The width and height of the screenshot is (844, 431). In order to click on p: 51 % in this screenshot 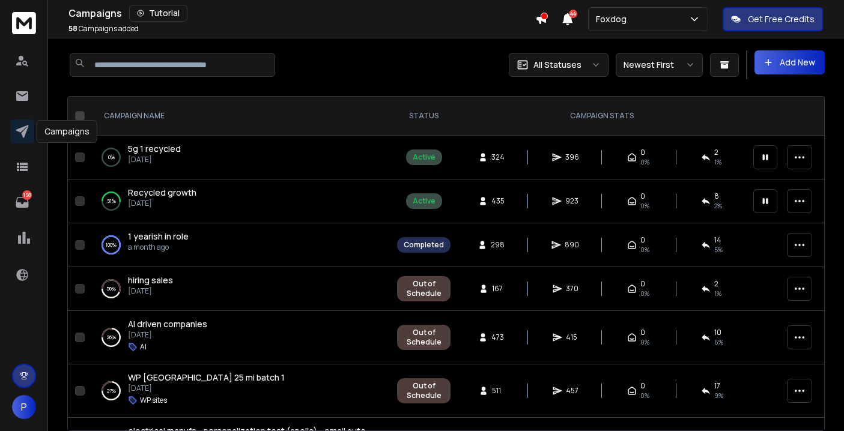, I will do `click(111, 201)`.